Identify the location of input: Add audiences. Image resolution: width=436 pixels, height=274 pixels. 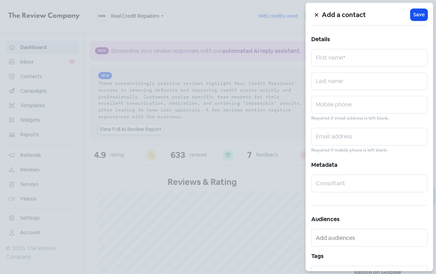
(370, 238).